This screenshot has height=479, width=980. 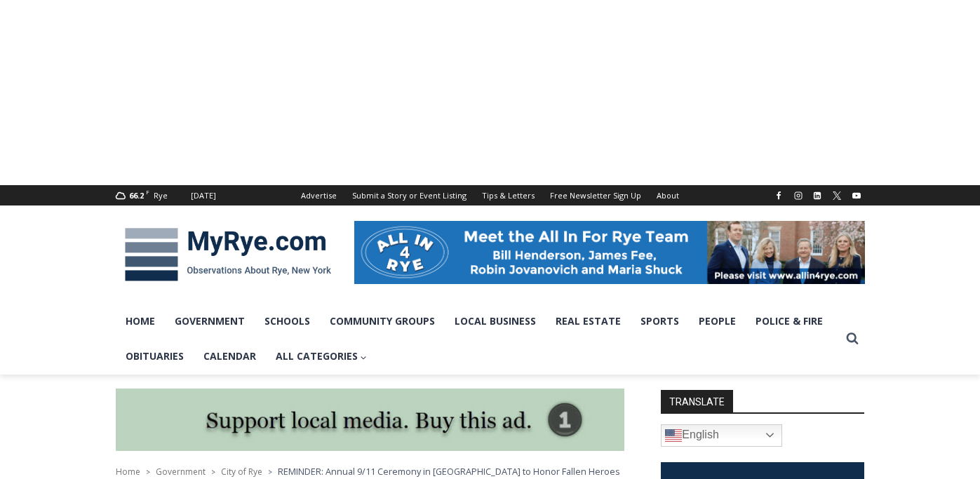 I want to click on a: Tips & Letters, so click(x=508, y=195).